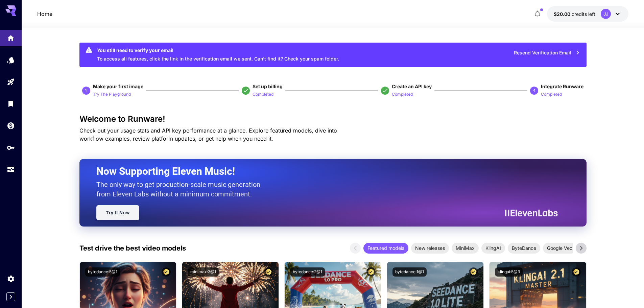  What do you see at coordinates (560, 248) in the screenshot?
I see `div: Google Veo` at bounding box center [560, 248].